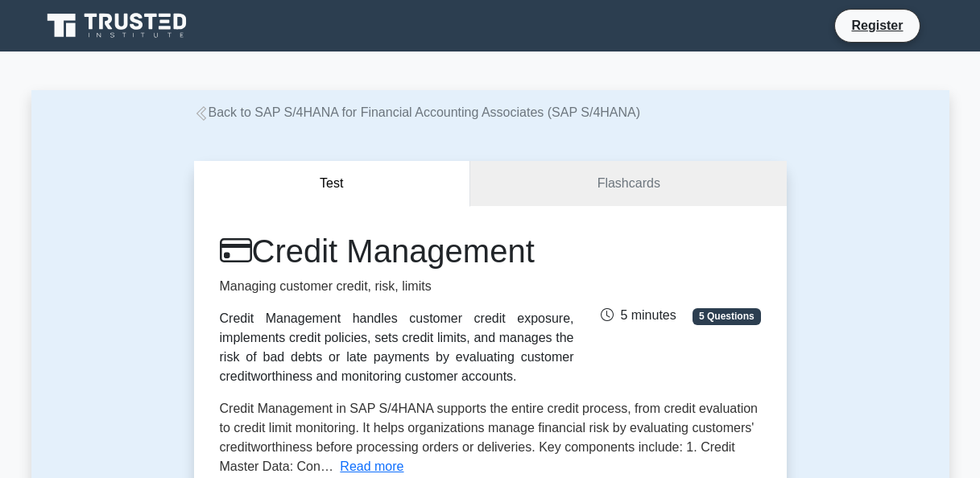 This screenshot has width=980, height=478. Describe the element at coordinates (628, 184) in the screenshot. I see `a: Flashcards` at that location.